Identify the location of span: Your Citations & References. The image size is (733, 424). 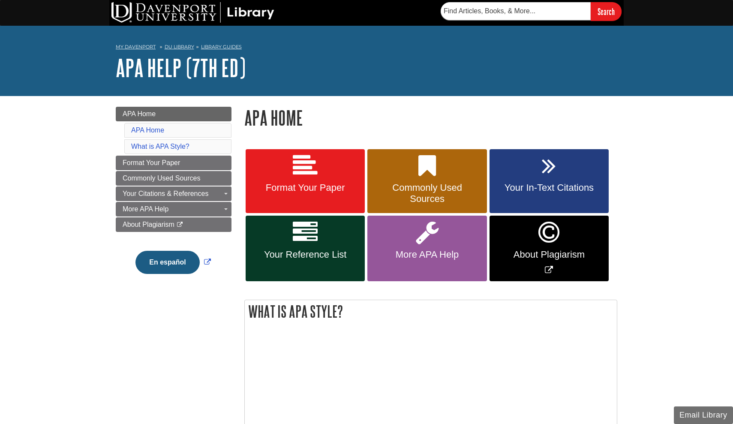
(166, 193).